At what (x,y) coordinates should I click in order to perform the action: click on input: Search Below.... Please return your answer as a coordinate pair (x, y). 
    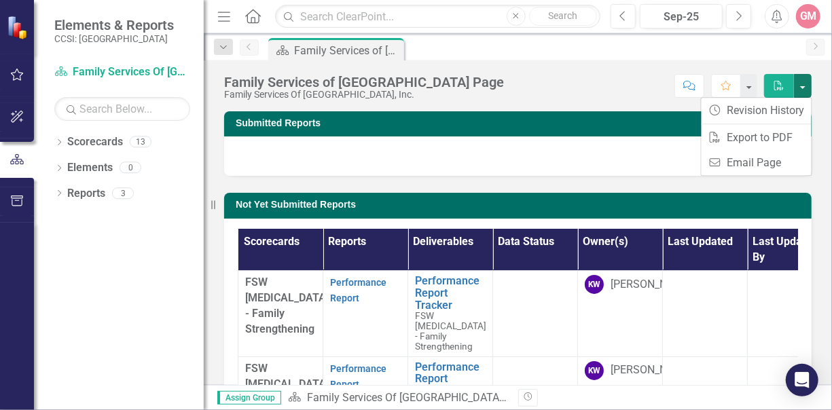
    Looking at the image, I should click on (122, 109).